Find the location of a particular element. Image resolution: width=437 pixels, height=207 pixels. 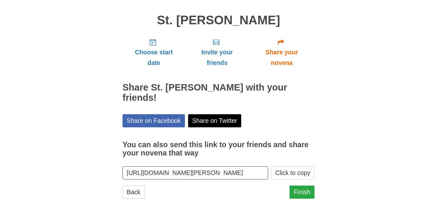

a: Share on Facebook is located at coordinates (153, 120).